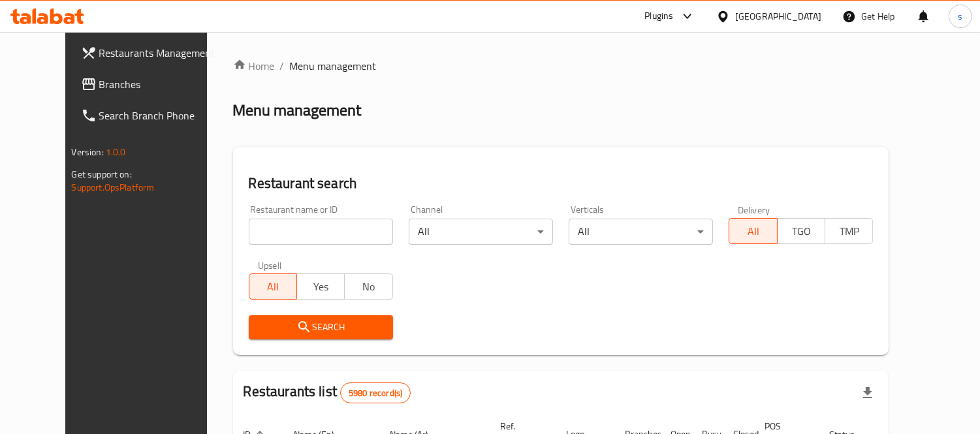 The image size is (980, 434). I want to click on nav: breadcrumb, so click(561, 66).